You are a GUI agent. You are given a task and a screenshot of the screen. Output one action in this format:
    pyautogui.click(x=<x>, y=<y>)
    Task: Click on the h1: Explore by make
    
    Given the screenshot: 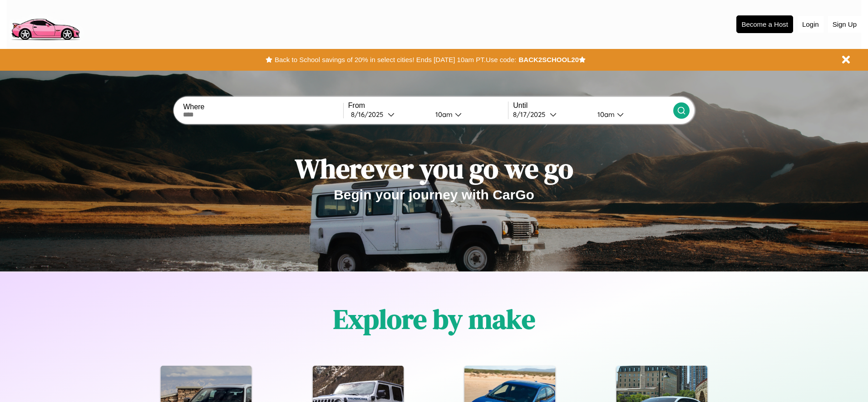 What is the action you would take?
    pyautogui.click(x=434, y=319)
    